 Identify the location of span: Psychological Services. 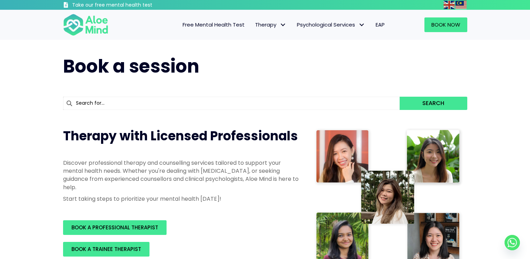
(331, 24).